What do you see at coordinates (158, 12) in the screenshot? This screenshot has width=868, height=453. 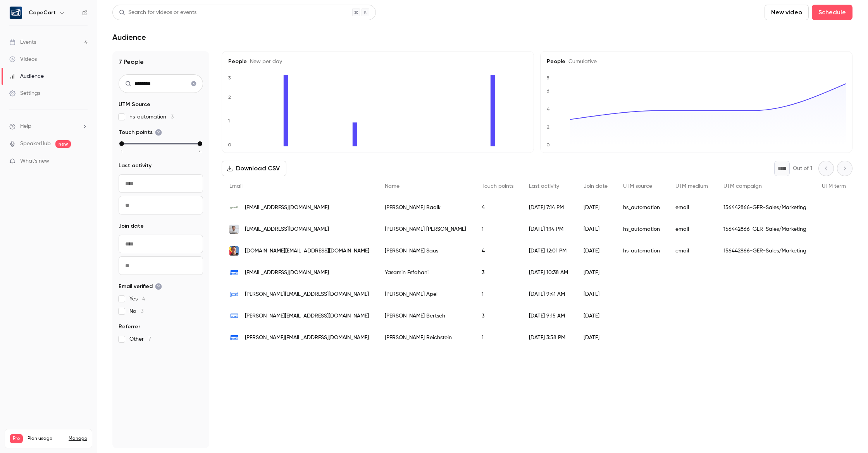 I see `div: Search for videos or events` at bounding box center [158, 12].